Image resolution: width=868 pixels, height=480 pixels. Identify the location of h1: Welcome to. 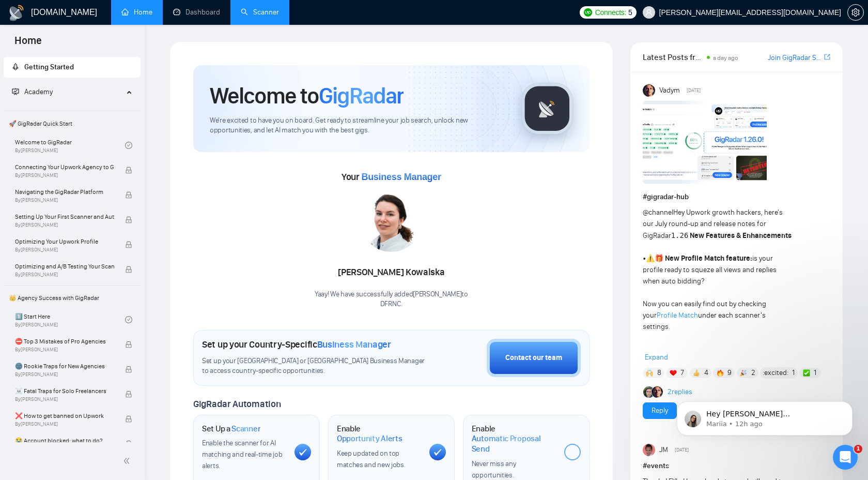
(306, 95).